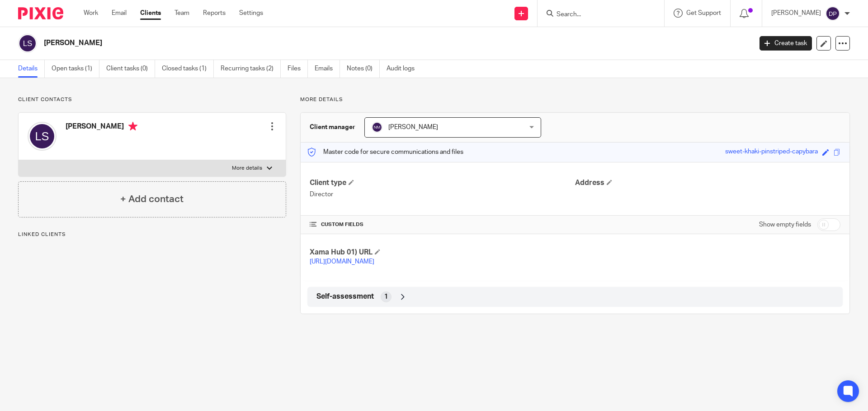 The height and width of the screenshot is (411, 868). What do you see at coordinates (187, 69) in the screenshot?
I see `a: Closed tasks (1)` at bounding box center [187, 69].